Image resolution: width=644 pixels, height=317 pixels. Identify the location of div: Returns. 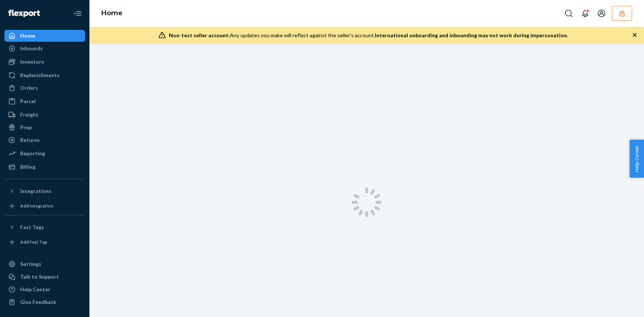
(30, 140).